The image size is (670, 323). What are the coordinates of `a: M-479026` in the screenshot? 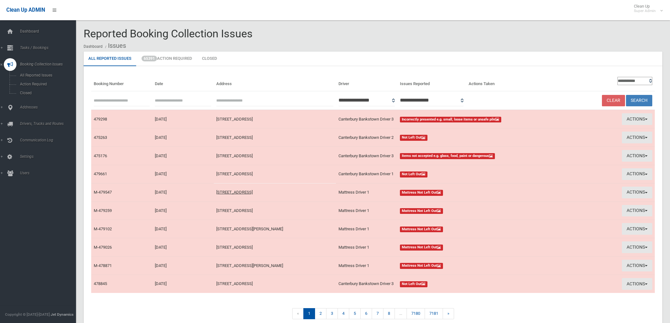 It's located at (103, 247).